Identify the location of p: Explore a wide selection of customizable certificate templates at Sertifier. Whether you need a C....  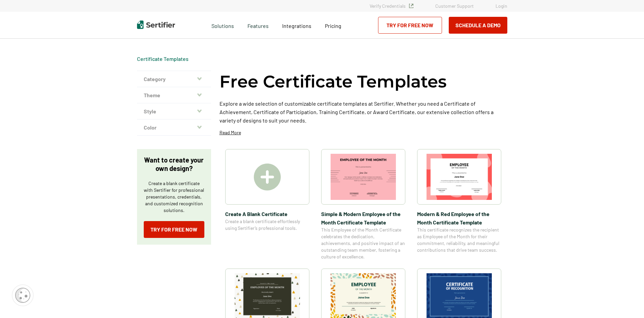
(363, 112).